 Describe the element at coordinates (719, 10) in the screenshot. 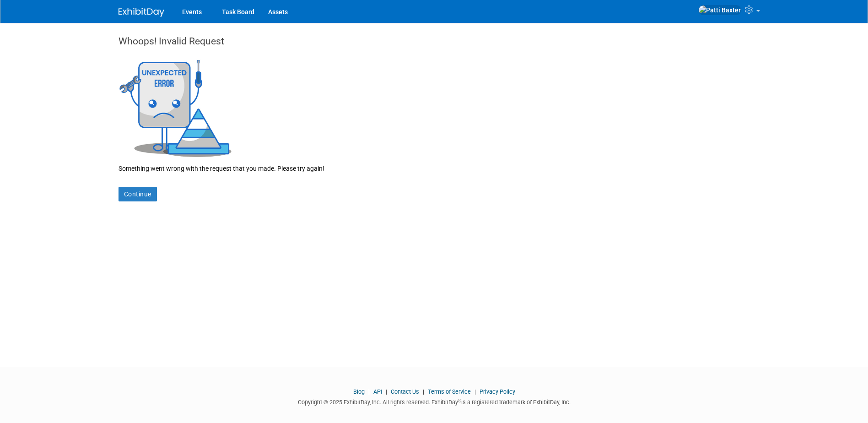

I see `img: Patti Baxter` at that location.